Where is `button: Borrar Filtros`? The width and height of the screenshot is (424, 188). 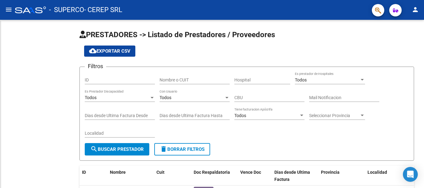
button: Borrar Filtros is located at coordinates (182, 150).